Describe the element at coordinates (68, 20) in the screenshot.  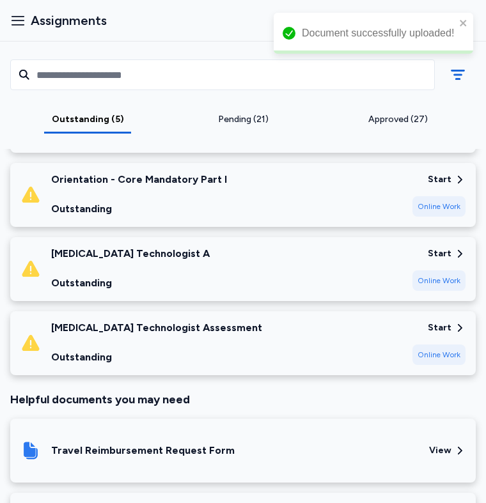
I see `span: Assignments` at that location.